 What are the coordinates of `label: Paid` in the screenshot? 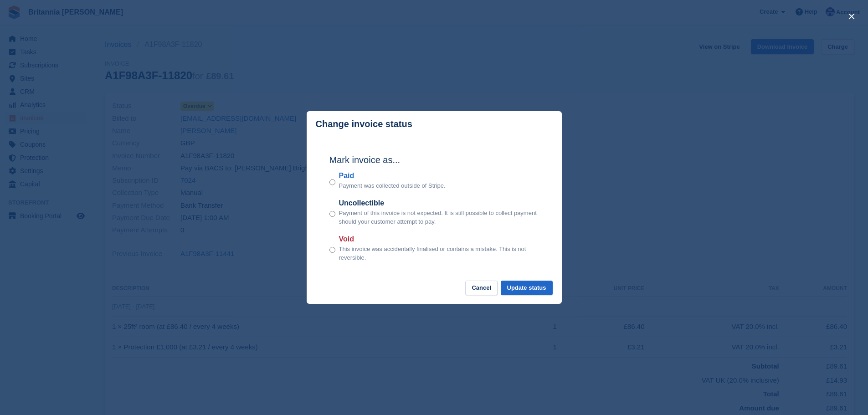 It's located at (393, 176).